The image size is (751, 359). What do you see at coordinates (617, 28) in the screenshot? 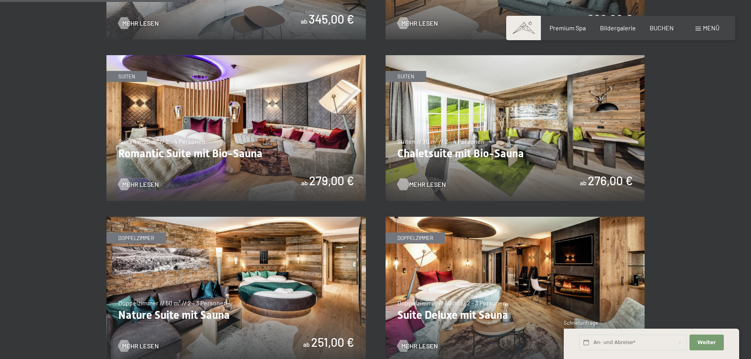
I see `span: Bildergalerie` at bounding box center [617, 28].